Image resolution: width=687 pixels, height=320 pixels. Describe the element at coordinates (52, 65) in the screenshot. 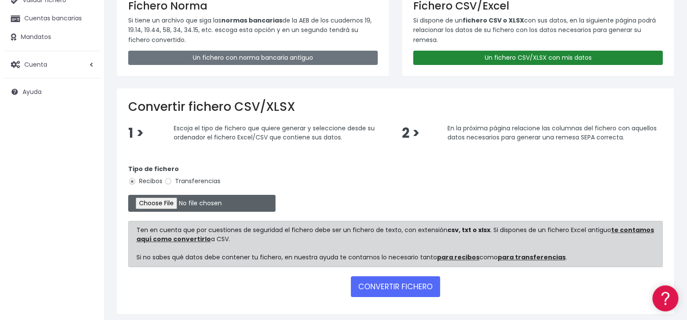

I see `a: Cuenta` at that location.